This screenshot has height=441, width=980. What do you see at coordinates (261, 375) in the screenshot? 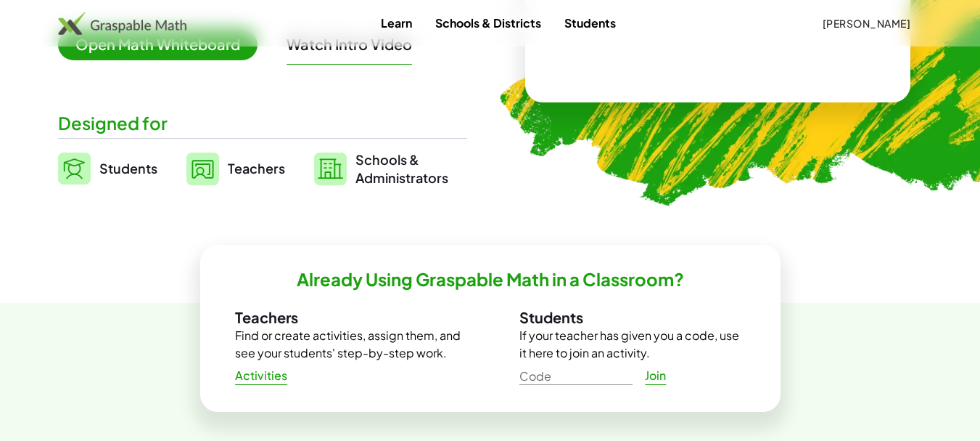
I see `a: Activities` at bounding box center [261, 375].